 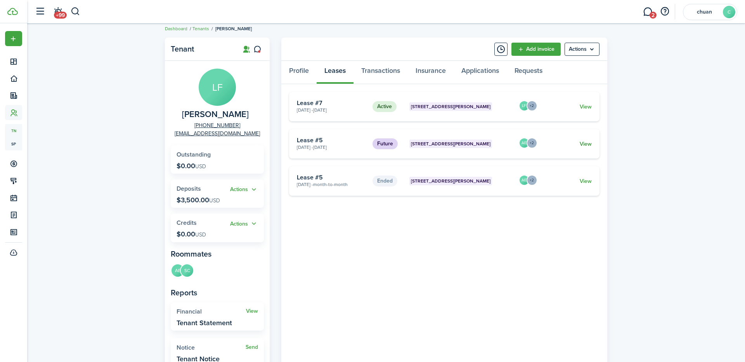 What do you see at coordinates (215, 114) in the screenshot?
I see `span: Lara Freedman` at bounding box center [215, 114].